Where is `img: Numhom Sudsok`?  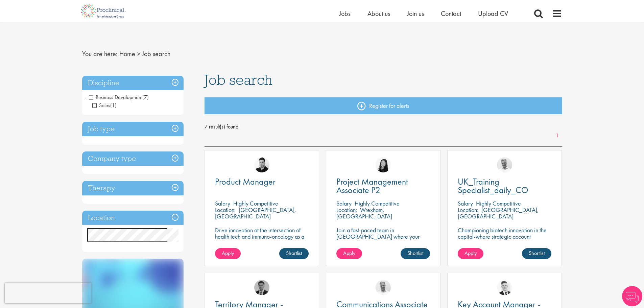 img: Numhom Sudsok is located at coordinates (384, 165).